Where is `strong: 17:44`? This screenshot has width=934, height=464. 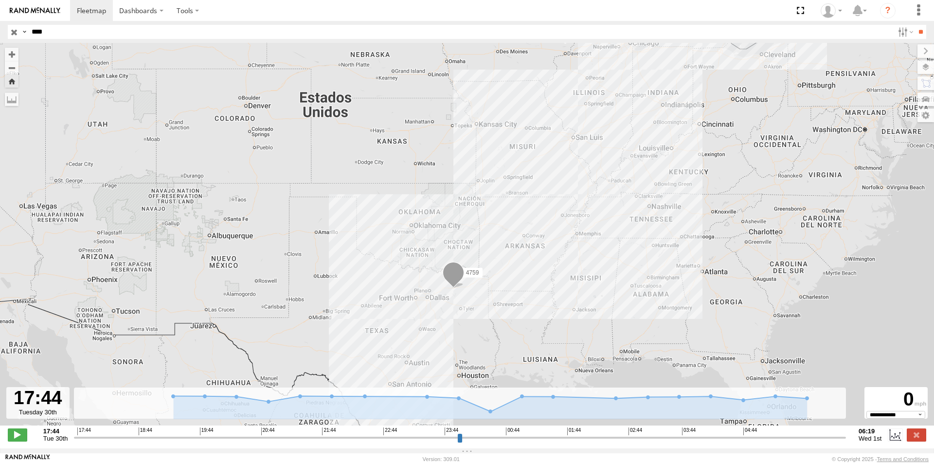
strong: 17:44 is located at coordinates (55, 431).